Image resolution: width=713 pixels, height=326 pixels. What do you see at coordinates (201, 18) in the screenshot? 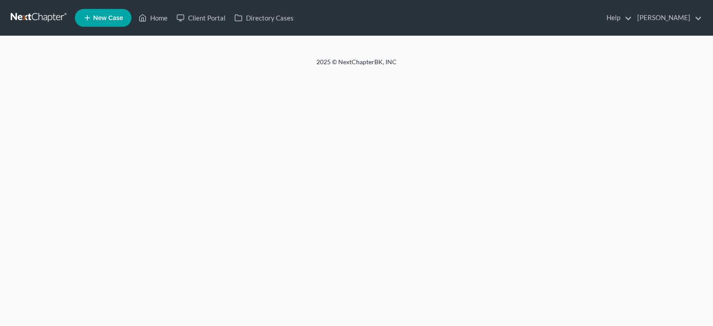
I see `a: Client Portal` at bounding box center [201, 18].